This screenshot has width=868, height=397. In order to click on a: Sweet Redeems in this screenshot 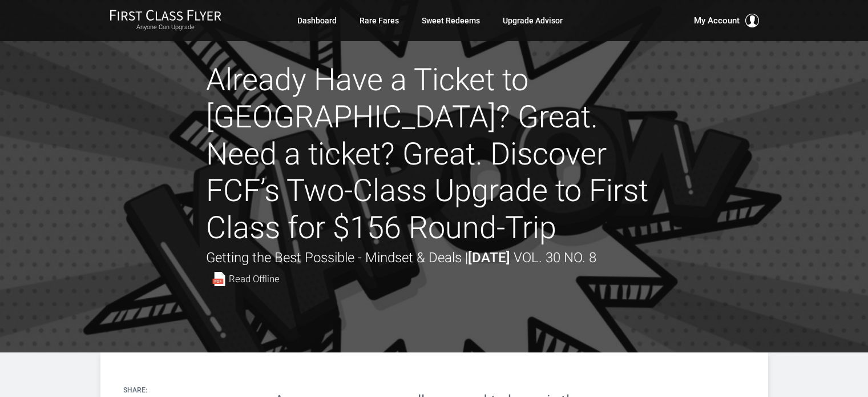, I will do `click(451, 21)`.